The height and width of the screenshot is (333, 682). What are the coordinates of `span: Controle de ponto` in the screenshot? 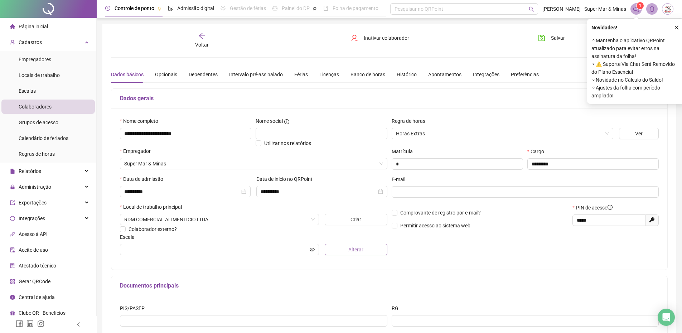 It's located at (134, 8).